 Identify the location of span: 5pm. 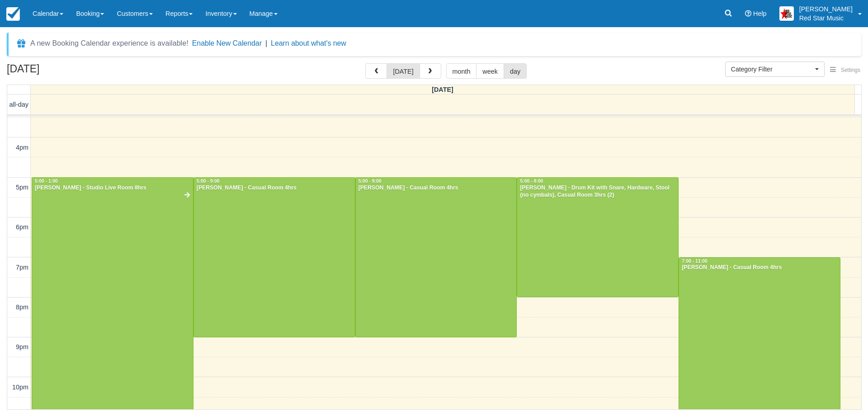
(22, 187).